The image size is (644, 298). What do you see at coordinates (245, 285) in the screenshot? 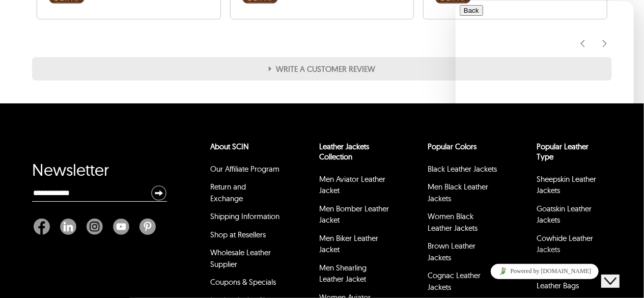
I see `li: Coupons & Specials` at bounding box center [245, 285].